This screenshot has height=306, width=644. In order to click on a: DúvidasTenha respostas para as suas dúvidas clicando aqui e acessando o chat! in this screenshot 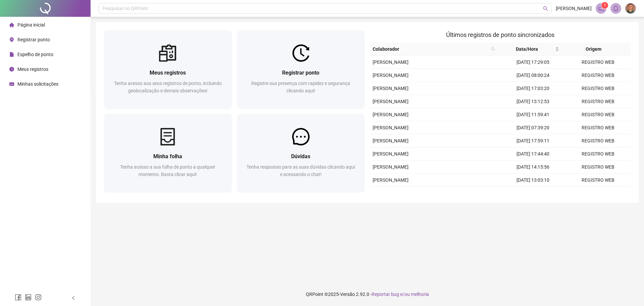, I will do `click(301, 153)`.